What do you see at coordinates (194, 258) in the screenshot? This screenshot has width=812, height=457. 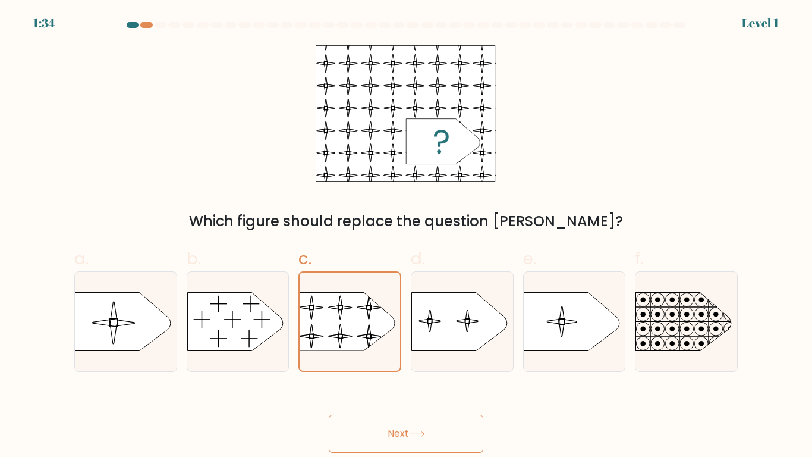 I see `span: b.` at bounding box center [194, 258].